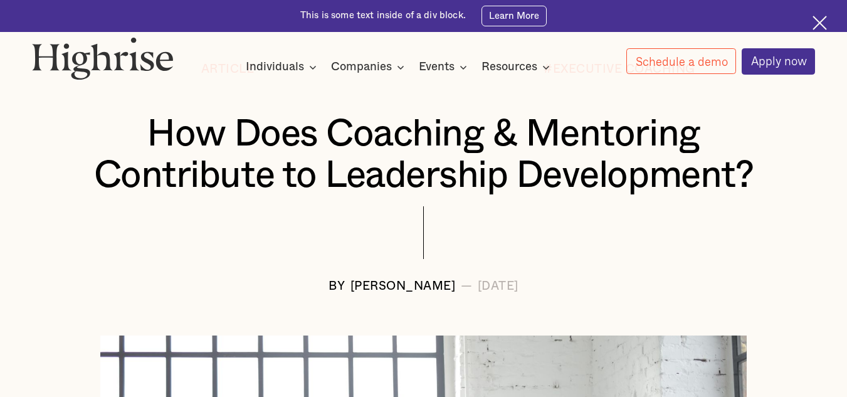  I want to click on a: Schedule a demo, so click(681, 61).